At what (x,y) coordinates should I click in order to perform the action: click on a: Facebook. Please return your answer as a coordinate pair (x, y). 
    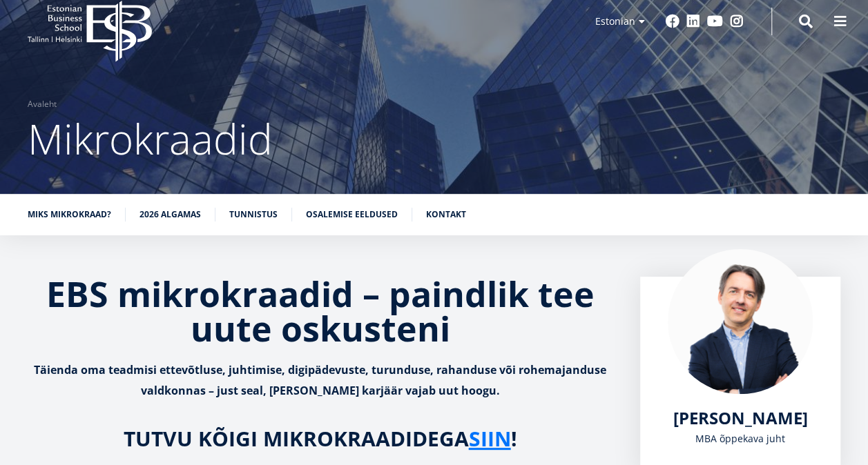
    Looking at the image, I should click on (673, 21).